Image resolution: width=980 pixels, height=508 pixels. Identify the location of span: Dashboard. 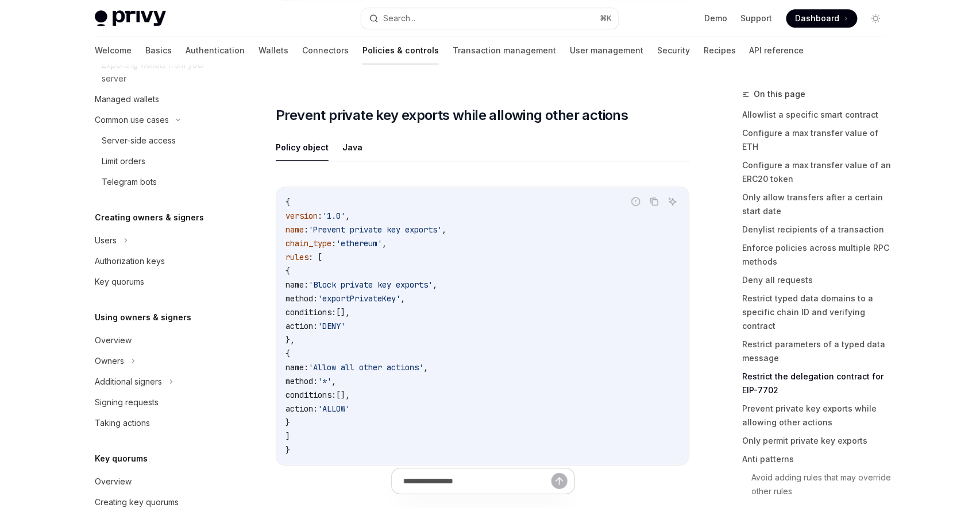
(817, 19).